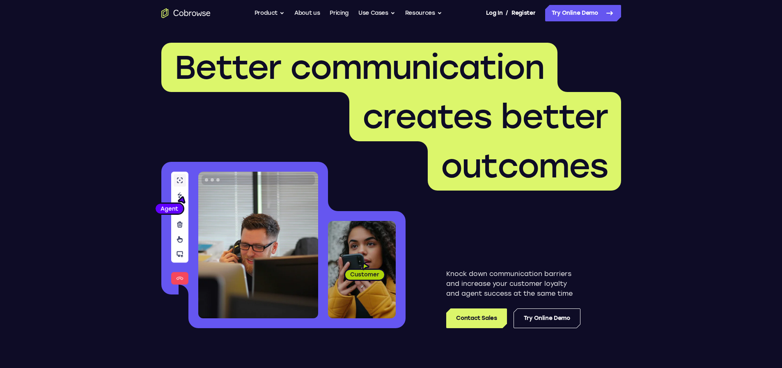 The width and height of the screenshot is (782, 368). Describe the element at coordinates (364, 274) in the screenshot. I see `span: Customer` at that location.